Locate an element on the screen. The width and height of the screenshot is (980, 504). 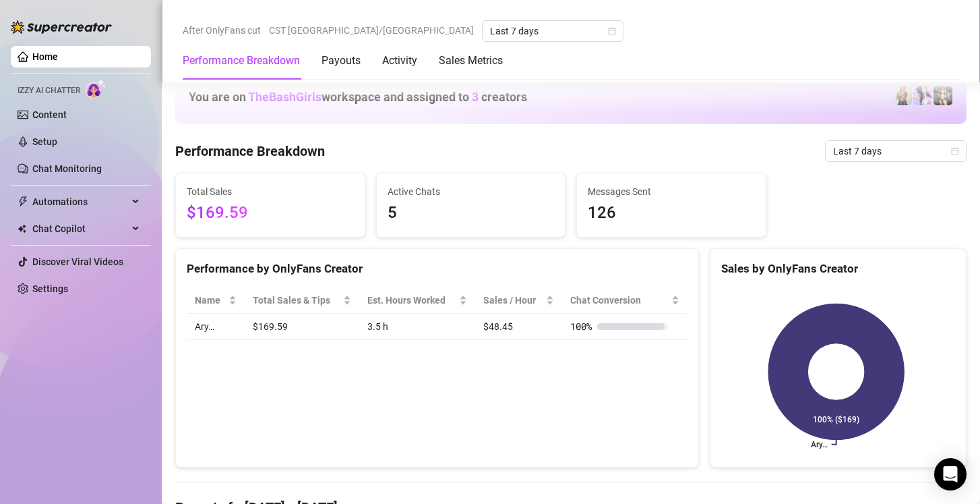
td: $169.59 is located at coordinates (302, 326).